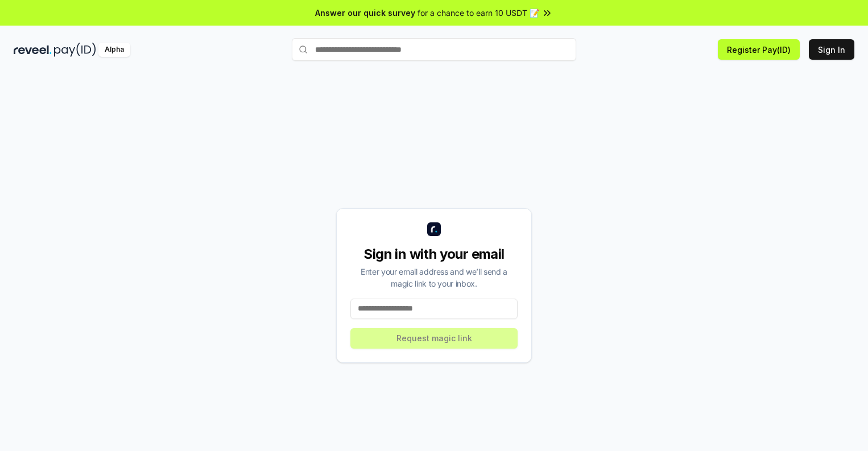  Describe the element at coordinates (114, 50) in the screenshot. I see `div: Alpha` at that location.